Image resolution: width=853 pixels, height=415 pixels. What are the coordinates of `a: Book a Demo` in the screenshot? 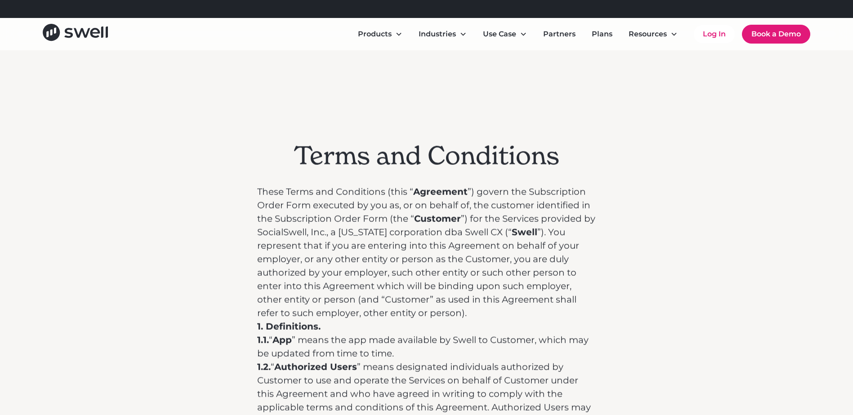 It's located at (776, 34).